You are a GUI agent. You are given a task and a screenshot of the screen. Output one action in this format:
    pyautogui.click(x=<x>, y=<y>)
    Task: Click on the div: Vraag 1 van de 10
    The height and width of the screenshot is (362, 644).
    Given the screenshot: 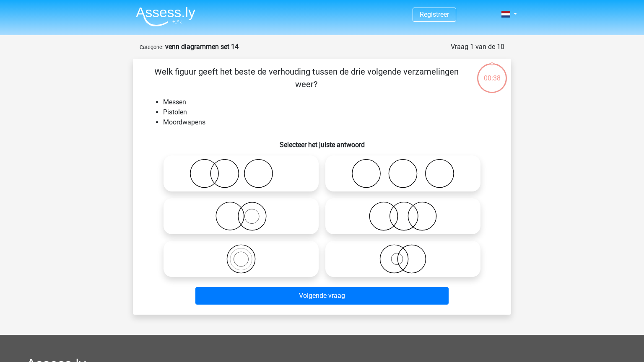 What is the action you would take?
    pyautogui.click(x=478, y=47)
    